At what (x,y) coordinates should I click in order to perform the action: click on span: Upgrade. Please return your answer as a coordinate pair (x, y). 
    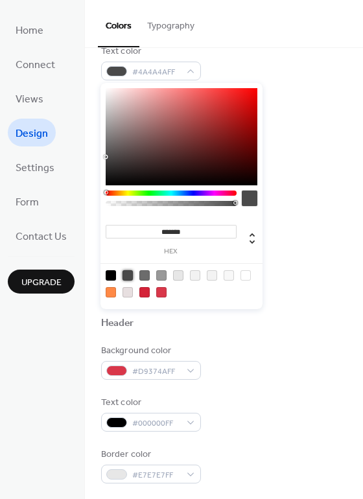
    Looking at the image, I should click on (41, 283).